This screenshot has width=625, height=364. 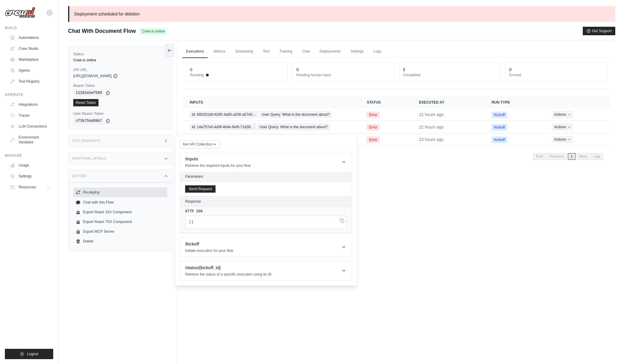 What do you see at coordinates (30, 70) in the screenshot?
I see `a: Agents` at bounding box center [30, 70].